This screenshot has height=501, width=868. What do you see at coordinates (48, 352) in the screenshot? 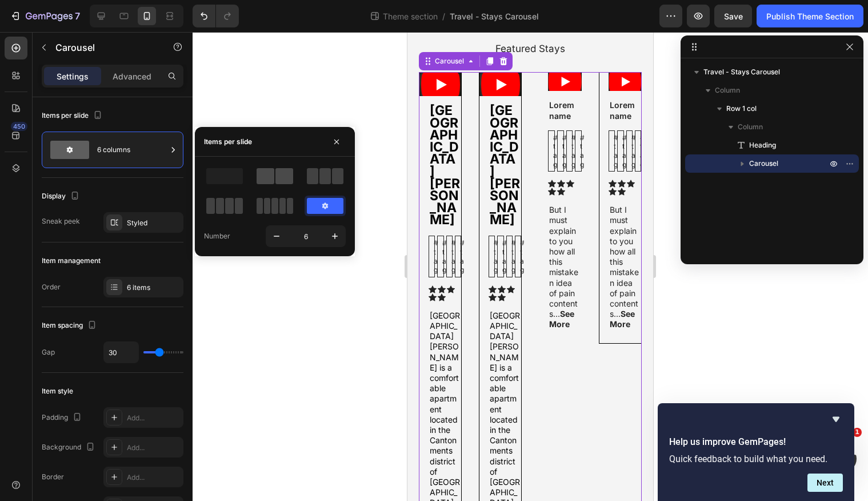
I see `div: Gap` at bounding box center [48, 352].